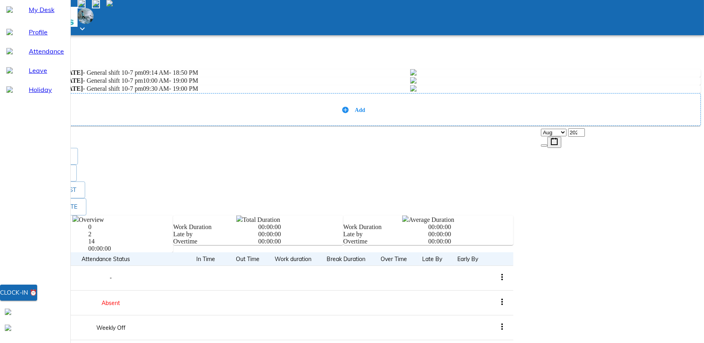 This screenshot has width=704, height=343. What do you see at coordinates (86, 16) in the screenshot?
I see `img: Employee` at bounding box center [86, 16].